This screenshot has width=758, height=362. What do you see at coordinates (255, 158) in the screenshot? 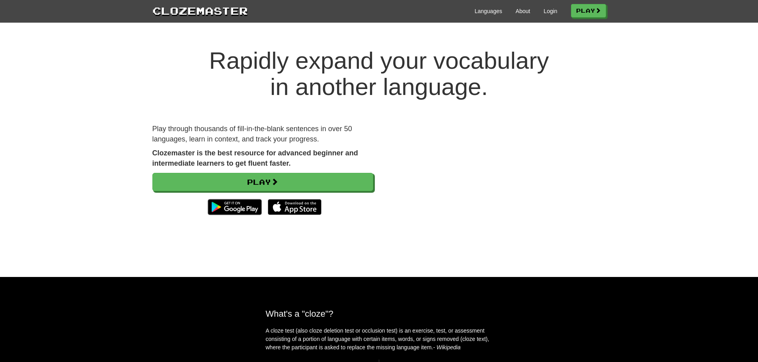
I see `strong: Clozemaster is the best resource for advanced beginner and intermediate learners to get fluent fa...` at bounding box center [255, 158].